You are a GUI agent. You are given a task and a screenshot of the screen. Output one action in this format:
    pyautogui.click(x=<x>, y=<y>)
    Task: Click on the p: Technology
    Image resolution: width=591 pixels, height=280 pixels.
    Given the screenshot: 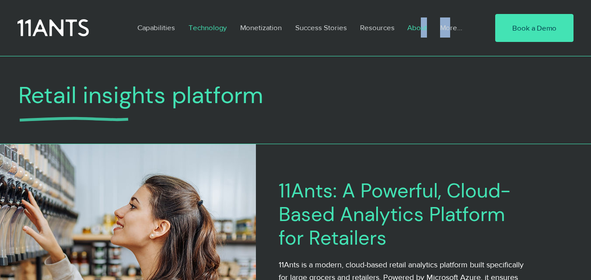 What is the action you would take?
    pyautogui.click(x=207, y=28)
    